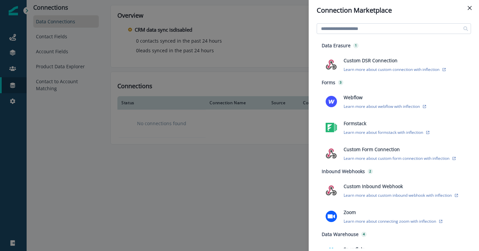 The width and height of the screenshot is (479, 251). Describe the element at coordinates (371, 60) in the screenshot. I see `p: Custom DSR Connection` at that location.